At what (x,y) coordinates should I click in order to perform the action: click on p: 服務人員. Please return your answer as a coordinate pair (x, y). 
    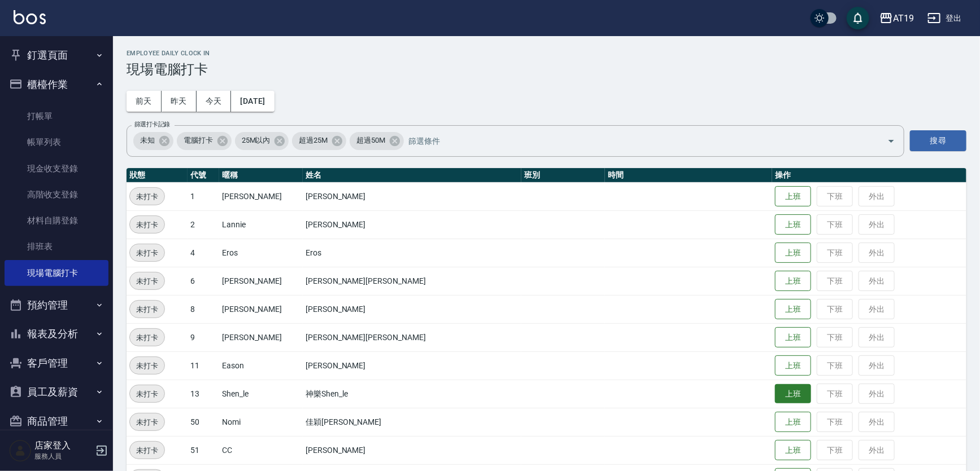
    Looking at the image, I should click on (63, 456).